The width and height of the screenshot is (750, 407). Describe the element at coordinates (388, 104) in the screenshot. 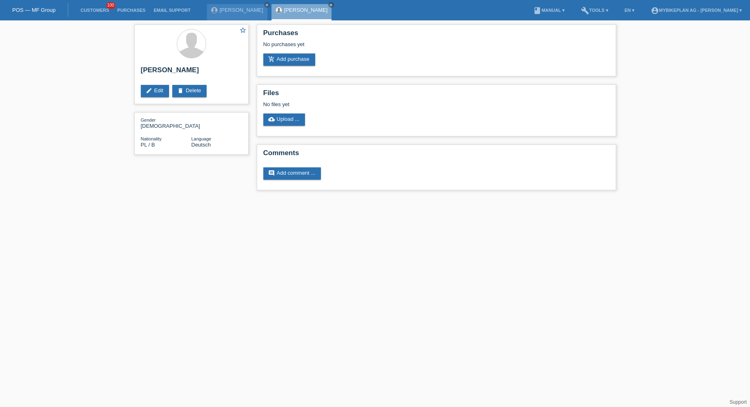

I see `div: No files yet` at that location.